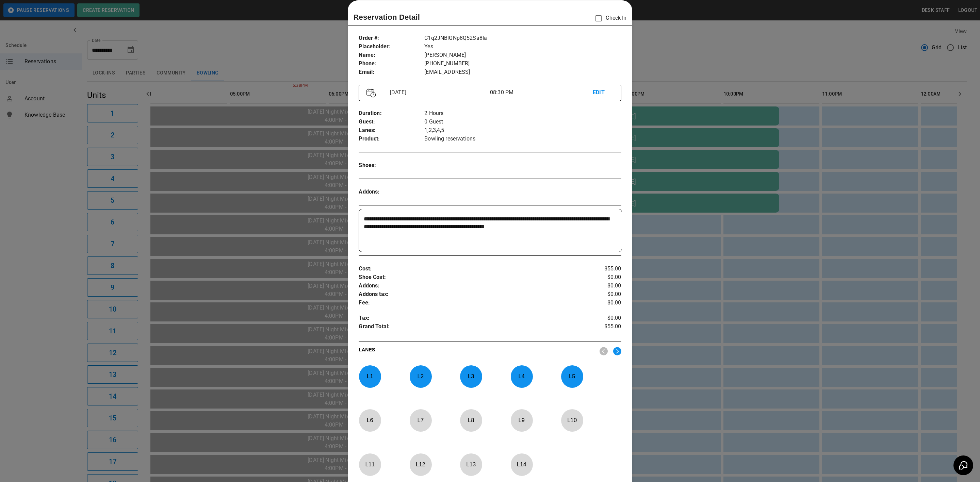 The width and height of the screenshot is (980, 482). What do you see at coordinates (391, 72) in the screenshot?
I see `p: Email :` at bounding box center [391, 72].